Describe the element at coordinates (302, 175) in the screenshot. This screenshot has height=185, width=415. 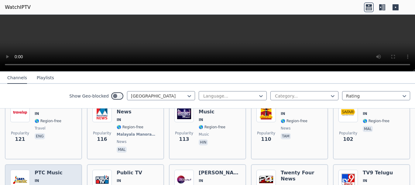
I see `h6: Twenty Four News` at that location.